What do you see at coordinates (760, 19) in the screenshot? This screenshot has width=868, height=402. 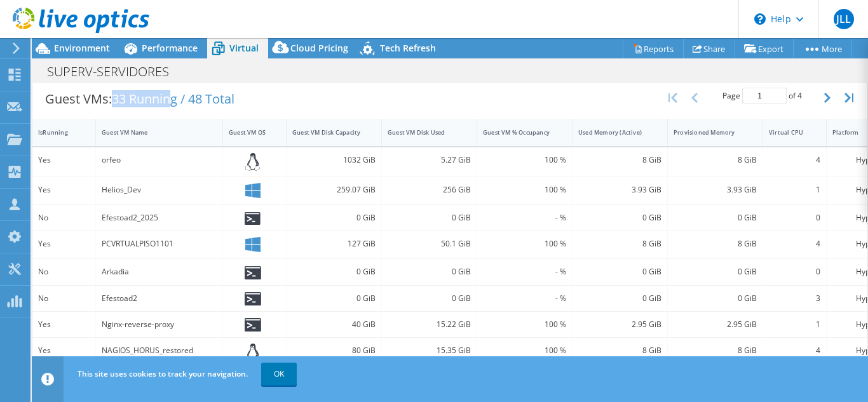 I see `svg: \n` at bounding box center [760, 19].